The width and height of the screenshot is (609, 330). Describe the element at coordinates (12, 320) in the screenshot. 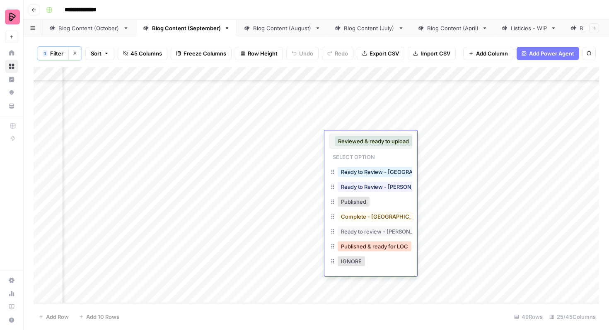

I see `button: Help + Support` at that location.